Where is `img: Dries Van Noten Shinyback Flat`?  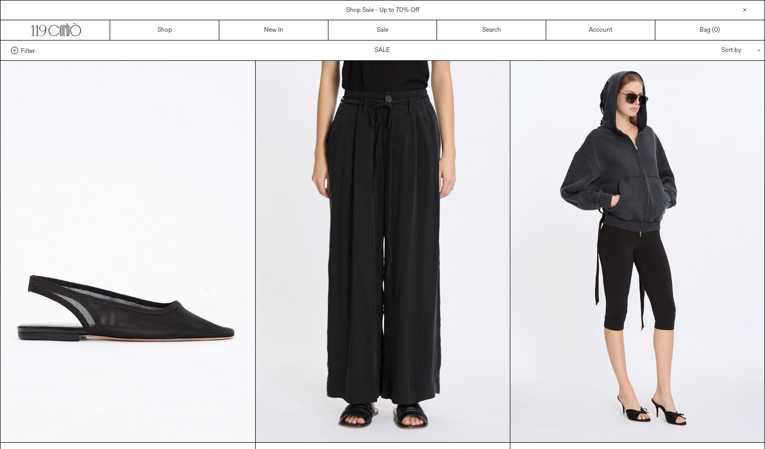
img: Dries Van Noten Shinyback Flat is located at coordinates (128, 251).